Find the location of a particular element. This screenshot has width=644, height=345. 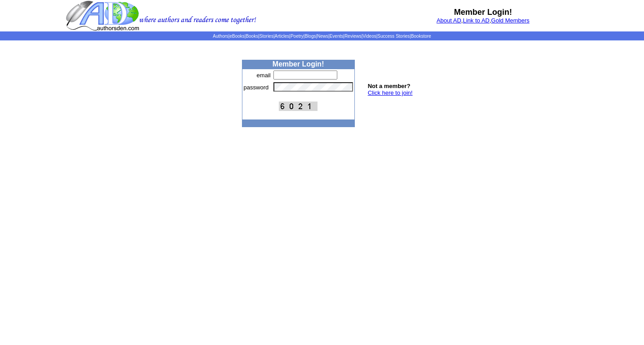

a: Click here to join! is located at coordinates (390, 93).